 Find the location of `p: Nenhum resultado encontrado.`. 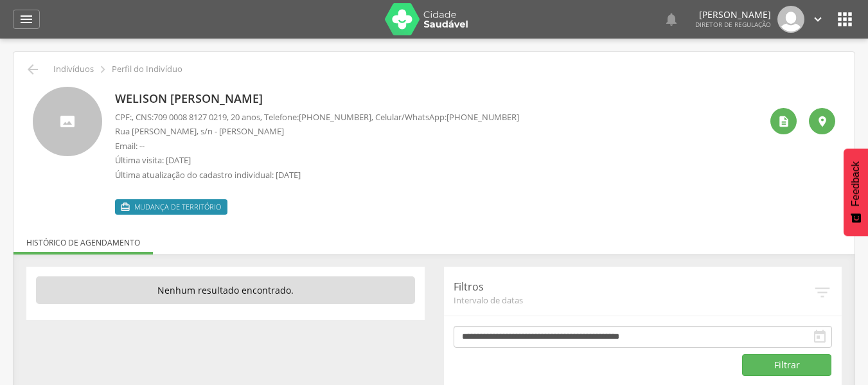

p: Nenhum resultado encontrado. is located at coordinates (226, 291).